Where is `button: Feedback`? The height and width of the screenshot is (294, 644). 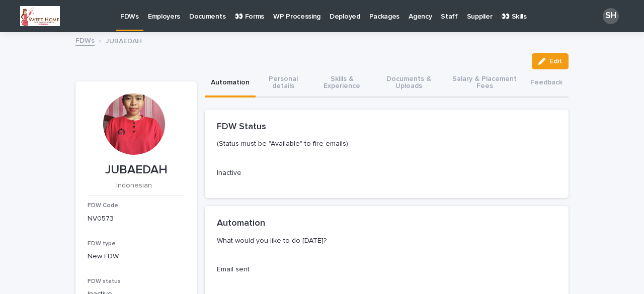
button: Feedback is located at coordinates (546, 83).